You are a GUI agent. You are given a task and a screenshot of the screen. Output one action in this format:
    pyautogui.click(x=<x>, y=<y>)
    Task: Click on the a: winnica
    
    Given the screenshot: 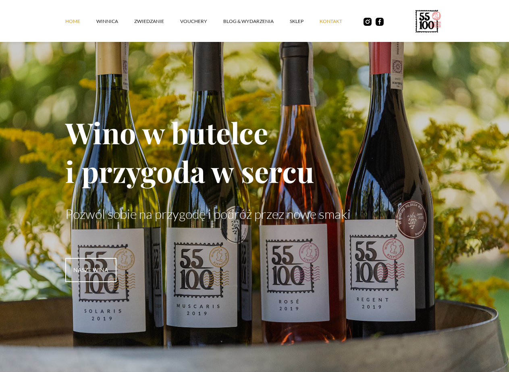 What is the action you would take?
    pyautogui.click(x=115, y=21)
    